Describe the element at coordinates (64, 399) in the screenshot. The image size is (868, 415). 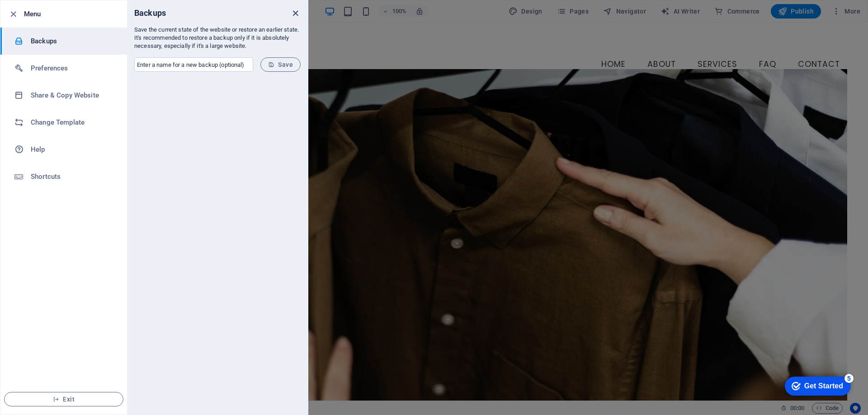
I see `span: Exit` at that location.